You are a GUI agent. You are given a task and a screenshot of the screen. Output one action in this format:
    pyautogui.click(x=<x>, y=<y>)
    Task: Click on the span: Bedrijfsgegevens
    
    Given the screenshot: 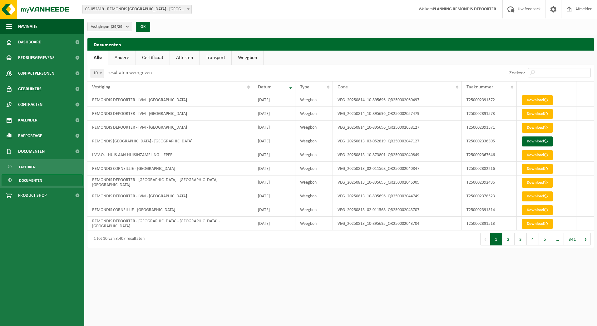 What is the action you would take?
    pyautogui.click(x=36, y=58)
    